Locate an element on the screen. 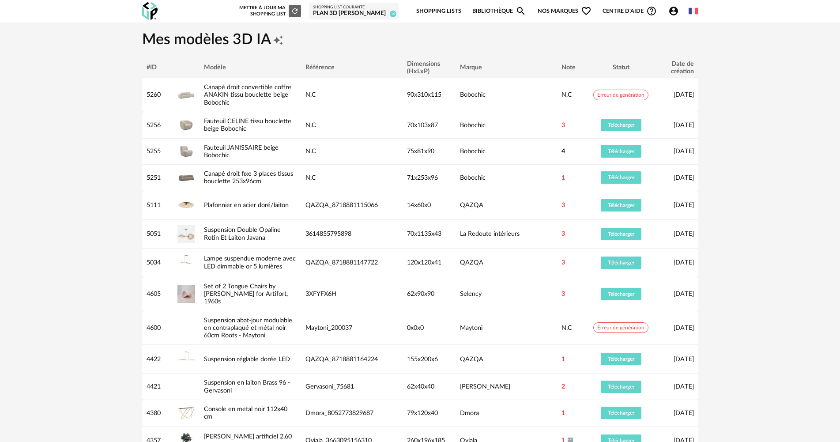 This screenshot has height=442, width=840. span: Account Circle icon is located at coordinates (676, 11).